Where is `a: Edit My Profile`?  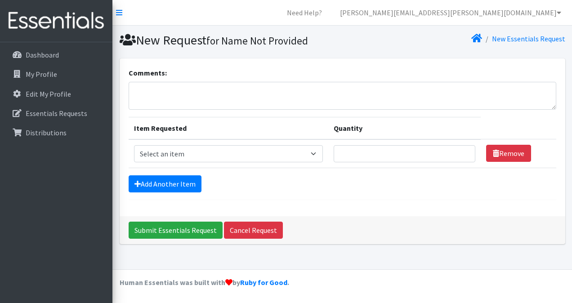
a: Edit My Profile is located at coordinates (56, 94).